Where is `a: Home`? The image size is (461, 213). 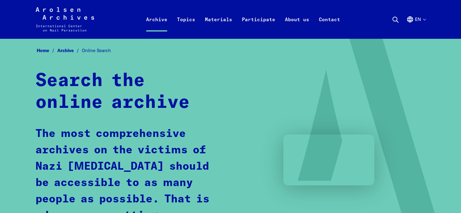 a: Home is located at coordinates (47, 50).